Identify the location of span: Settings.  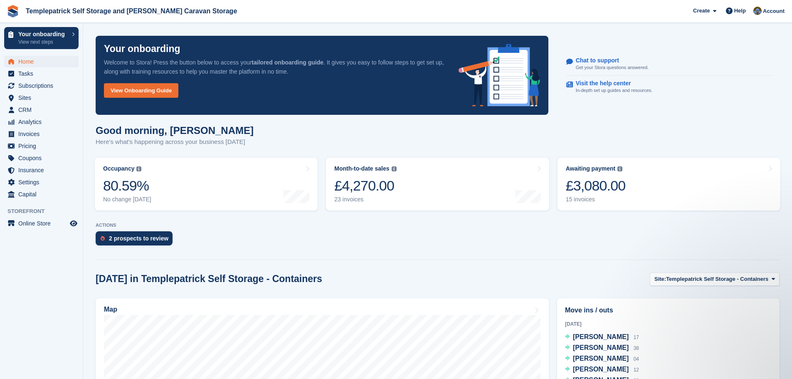
(43, 182).